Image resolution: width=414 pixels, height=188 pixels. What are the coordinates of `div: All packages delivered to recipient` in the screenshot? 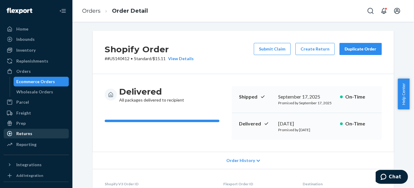 It's located at (151, 94).